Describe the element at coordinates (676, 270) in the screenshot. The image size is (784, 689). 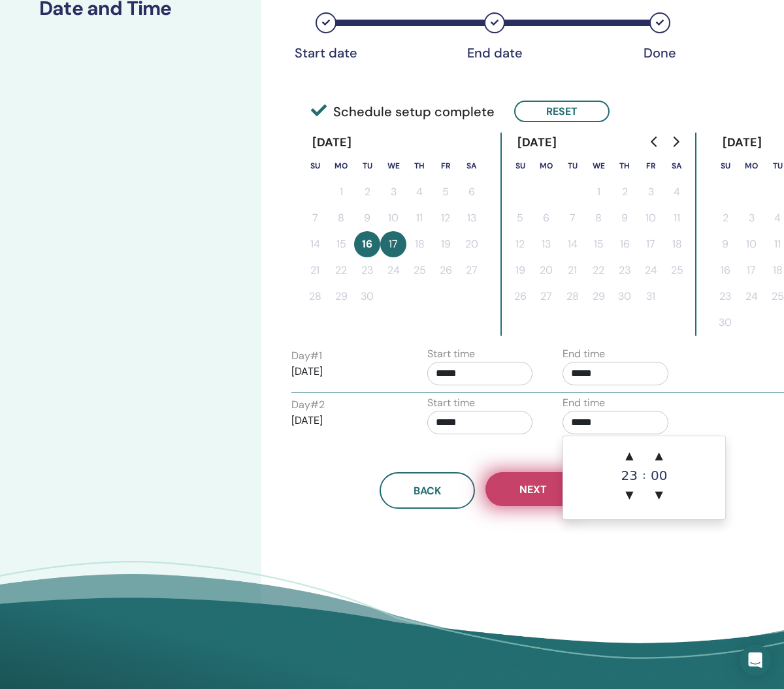
I see `button: 25` at that location.